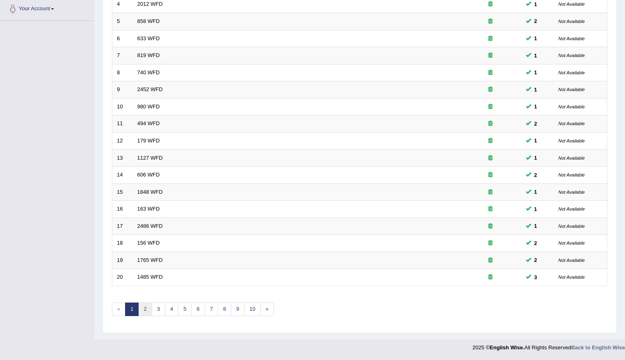 The height and width of the screenshot is (360, 625). Describe the element at coordinates (123, 260) in the screenshot. I see `td: 19` at that location.